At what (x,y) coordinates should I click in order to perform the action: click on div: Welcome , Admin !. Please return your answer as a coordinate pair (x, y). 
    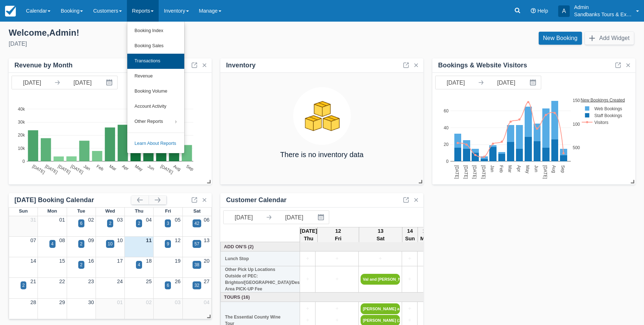
    Looking at the image, I should click on (162, 33).